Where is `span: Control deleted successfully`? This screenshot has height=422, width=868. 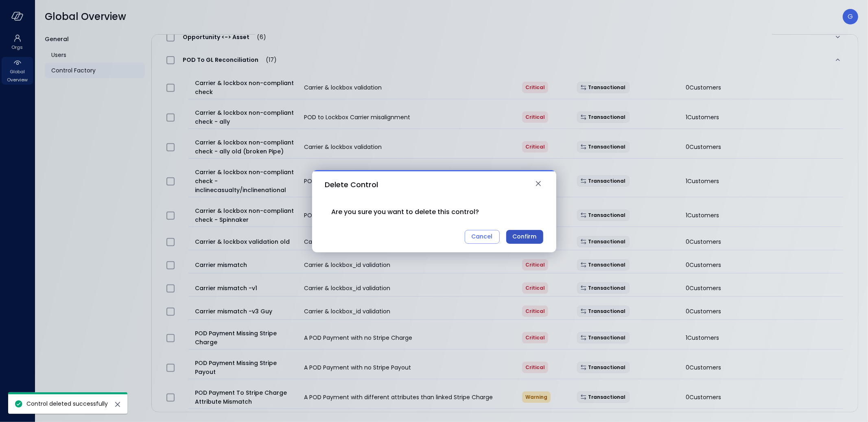
span: Control deleted successfully is located at coordinates (67, 404).